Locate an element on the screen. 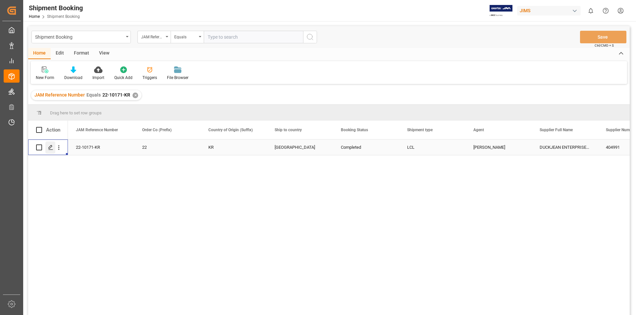  div: 22 is located at coordinates (167, 148).